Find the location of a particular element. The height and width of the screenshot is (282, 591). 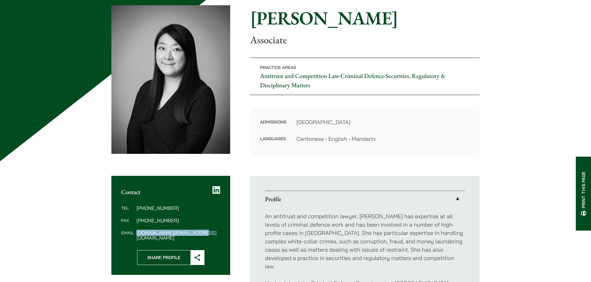

a: LinkedIn is located at coordinates (216, 190).